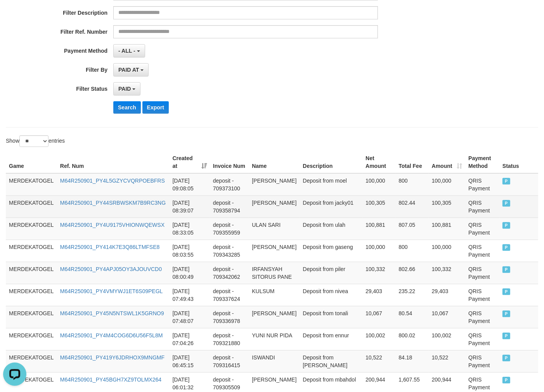 Image resolution: width=544 pixels, height=392 pixels. What do you see at coordinates (274, 273) in the screenshot?
I see `td: IRFANSYAH SITORUS PANE` at bounding box center [274, 273].